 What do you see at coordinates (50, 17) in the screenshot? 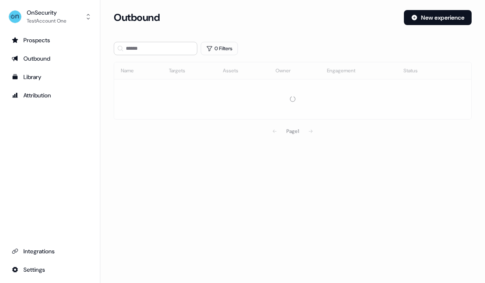
I see `button: OnSecurityTestAccount One` at bounding box center [50, 17].